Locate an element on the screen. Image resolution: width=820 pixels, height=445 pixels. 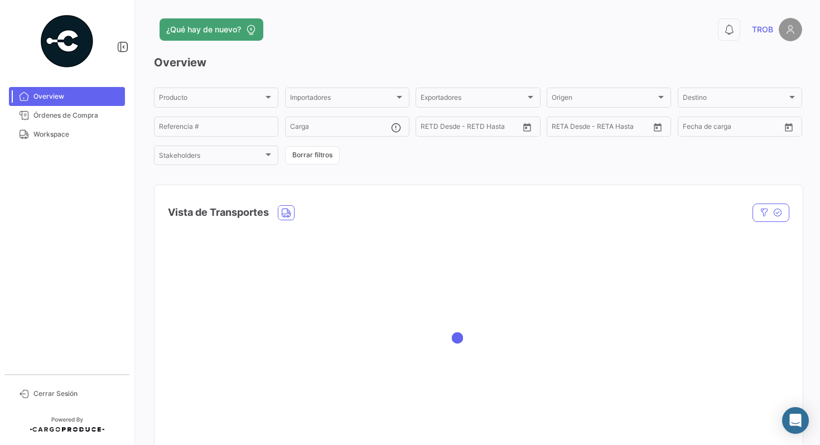
span: Workspace is located at coordinates (77, 134).